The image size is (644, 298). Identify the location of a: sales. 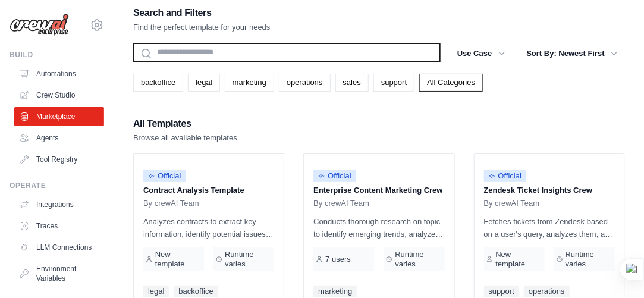
(352, 83).